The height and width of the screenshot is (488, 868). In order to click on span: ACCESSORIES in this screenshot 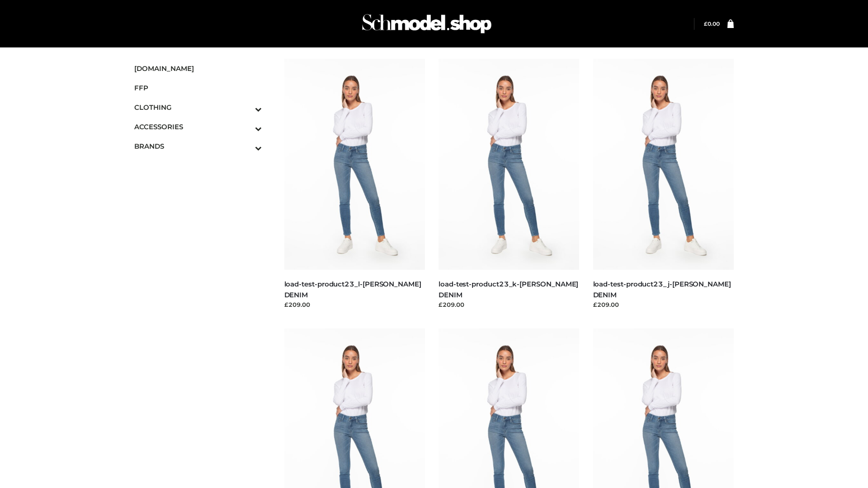, I will do `click(198, 127)`.